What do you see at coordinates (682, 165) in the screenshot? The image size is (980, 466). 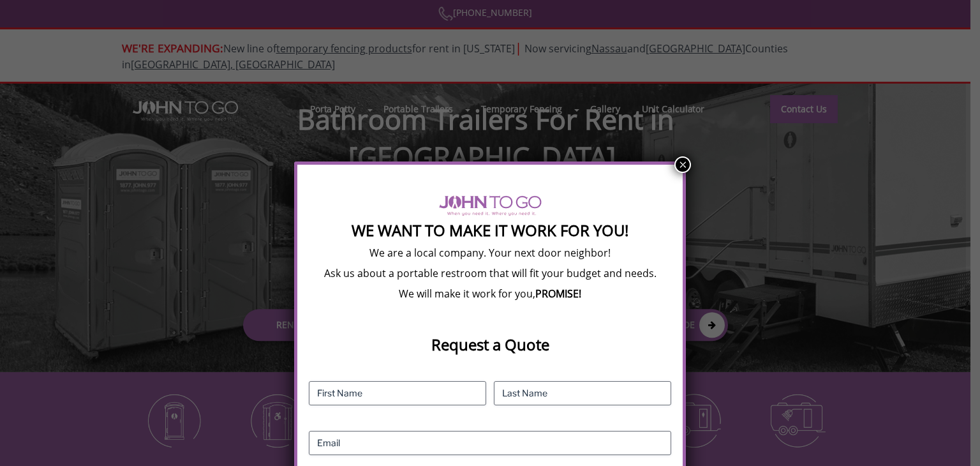 I see `button: Close` at bounding box center [682, 165].